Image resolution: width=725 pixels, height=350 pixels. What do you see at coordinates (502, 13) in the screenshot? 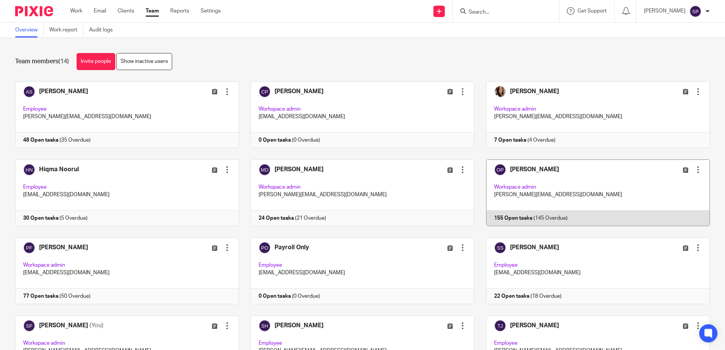
I see `input: Search` at bounding box center [502, 13].